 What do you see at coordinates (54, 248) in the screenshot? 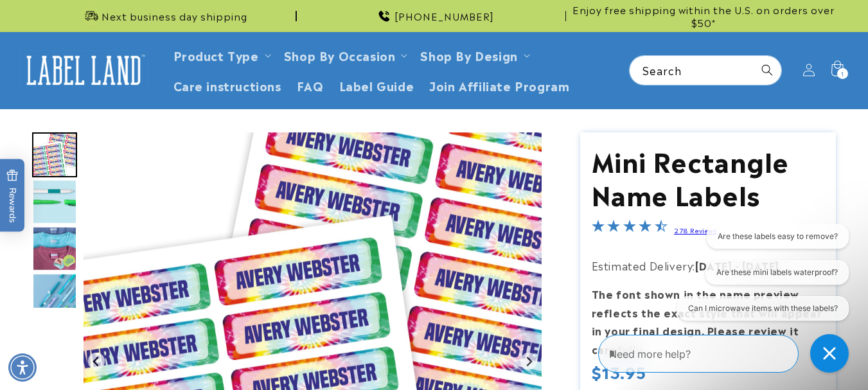
I see `div: Go to slide 3` at bounding box center [54, 248].